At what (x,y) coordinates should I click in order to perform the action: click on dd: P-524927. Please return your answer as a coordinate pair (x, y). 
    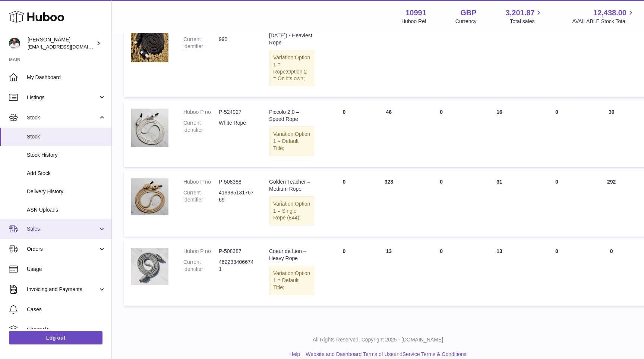
    Looking at the image, I should click on (236, 112).